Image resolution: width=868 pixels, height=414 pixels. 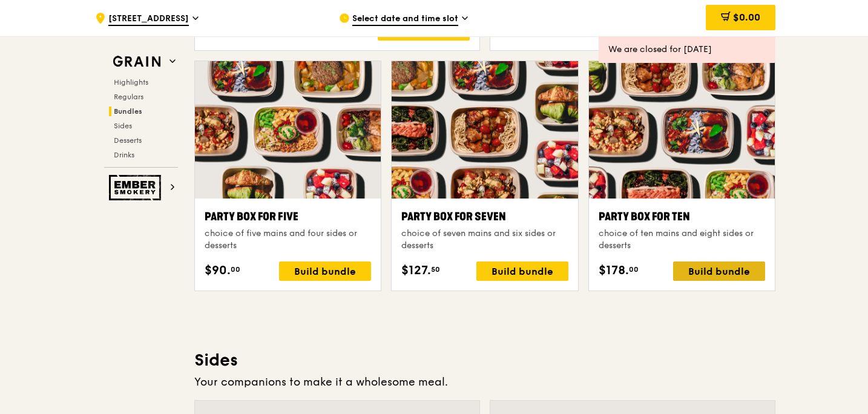 I want to click on span: Desserts, so click(x=128, y=141).